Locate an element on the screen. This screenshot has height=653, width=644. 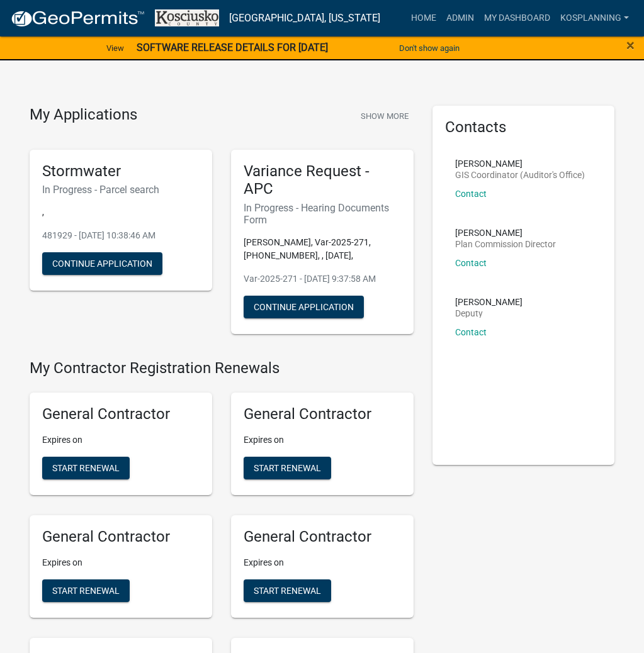
a: Home is located at coordinates (424, 18).